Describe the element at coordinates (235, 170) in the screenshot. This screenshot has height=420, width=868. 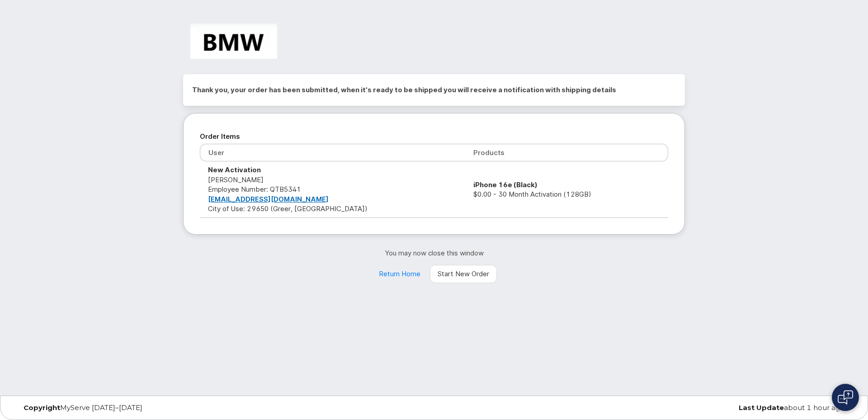
I see `strong: New Activation` at that location.